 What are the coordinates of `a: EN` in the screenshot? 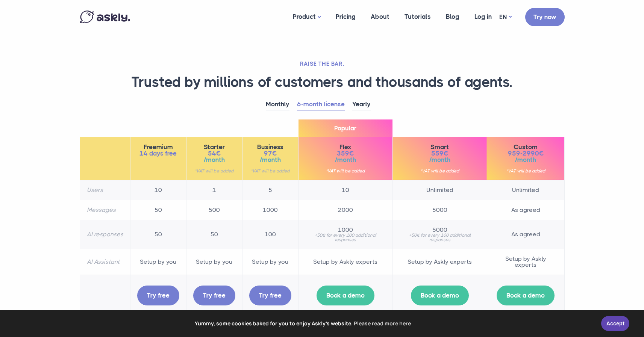 It's located at (505, 17).